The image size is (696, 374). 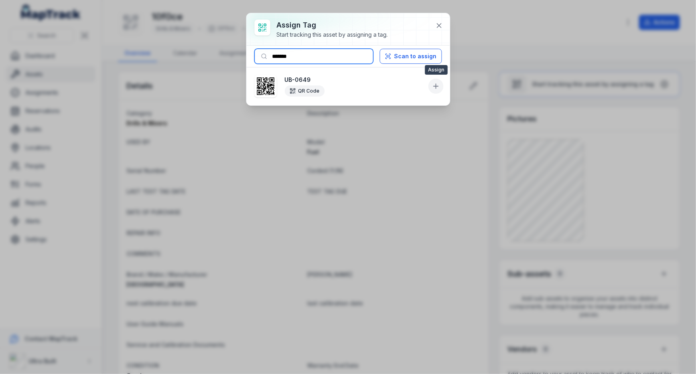 I want to click on div: Start tracking this asset by assigning a tag., so click(x=332, y=35).